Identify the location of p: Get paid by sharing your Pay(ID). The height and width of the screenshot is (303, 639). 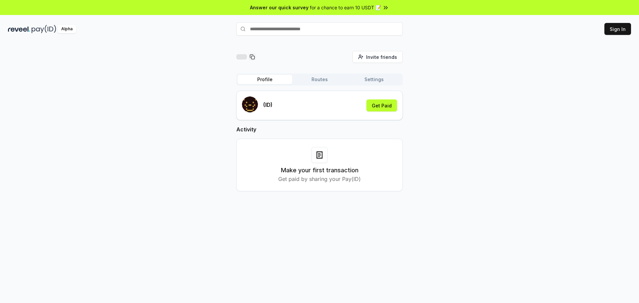
(319, 179).